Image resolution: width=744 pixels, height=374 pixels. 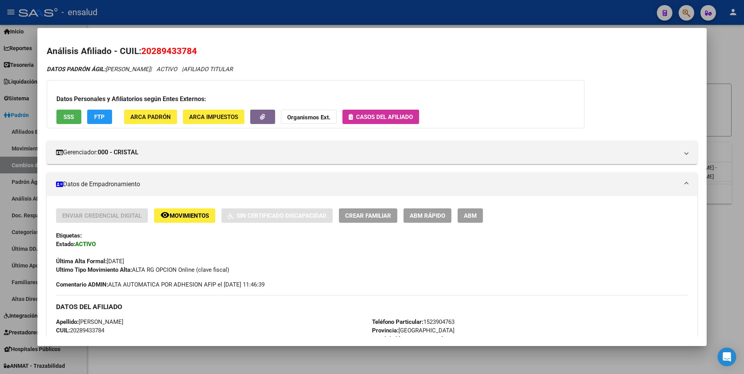 I want to click on button: FTP, so click(x=100, y=117).